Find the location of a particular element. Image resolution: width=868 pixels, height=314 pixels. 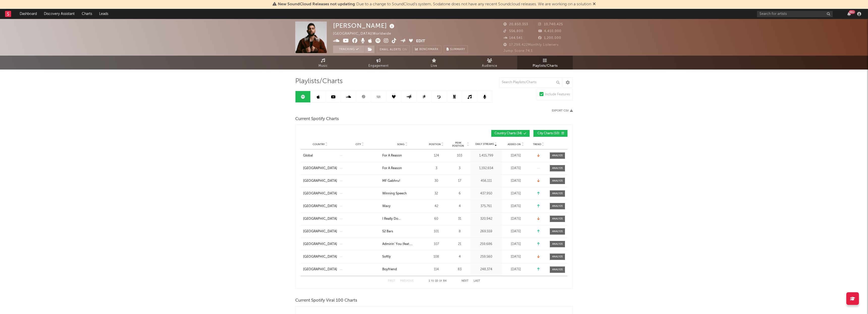

div: 269,559 is located at coordinates (486, 231).